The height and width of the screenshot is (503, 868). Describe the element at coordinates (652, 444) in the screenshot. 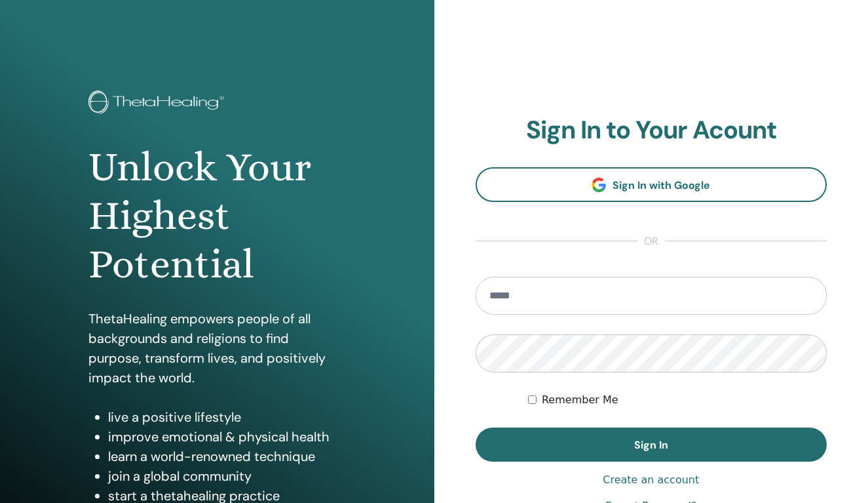

I see `span: Sign In` at that location.